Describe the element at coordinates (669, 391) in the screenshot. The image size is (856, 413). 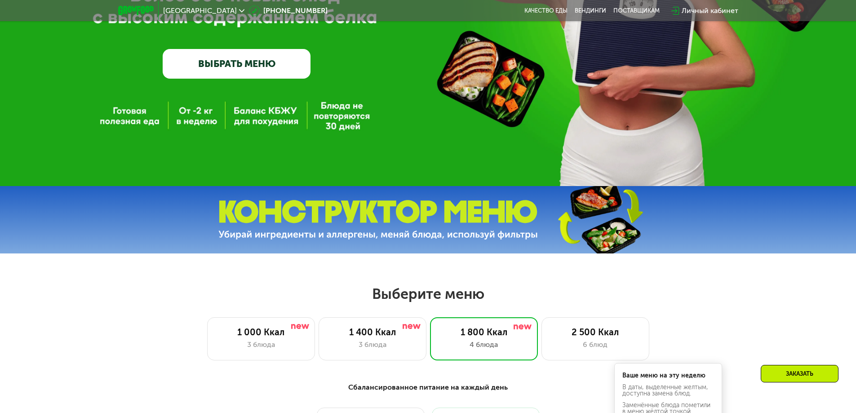
I see `div: В даты, выделенные желтым, доступна замена блюд.` at that location.